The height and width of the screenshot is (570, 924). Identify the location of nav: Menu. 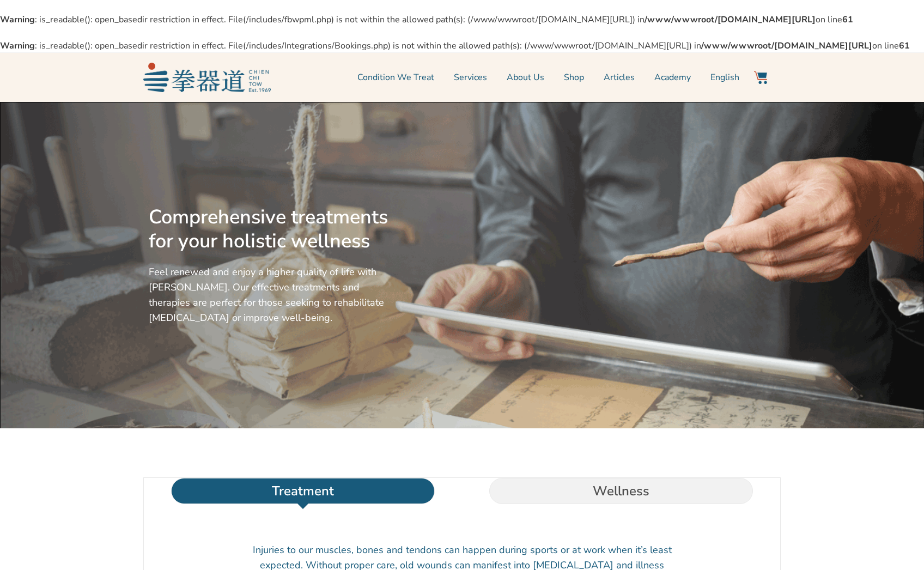
(507, 77).